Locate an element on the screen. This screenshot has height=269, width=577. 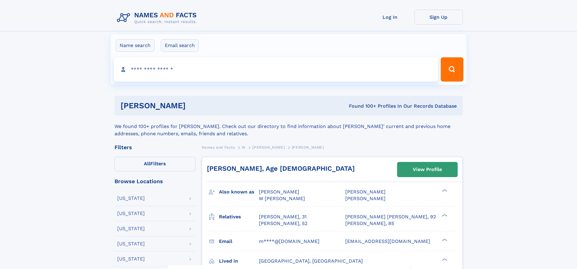
h3: Email is located at coordinates (239, 241).